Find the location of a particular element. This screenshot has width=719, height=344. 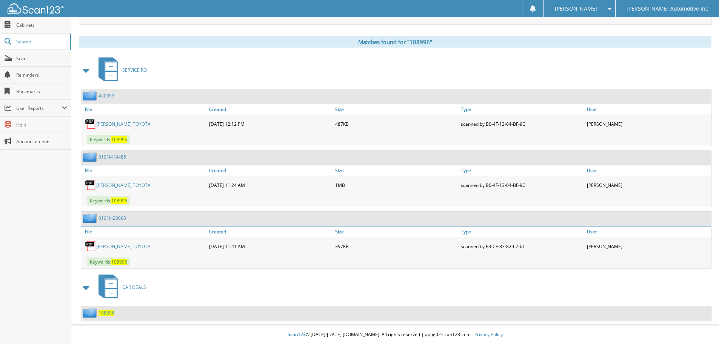

a: Privacy Policy is located at coordinates (488, 334).